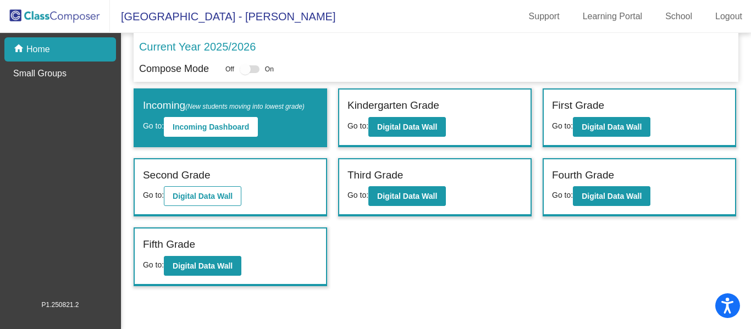 The image size is (751, 329). Describe the element at coordinates (40, 74) in the screenshot. I see `p: Small Groups` at that location.